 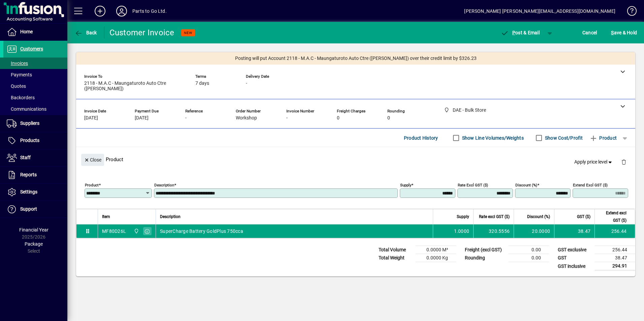 I want to click on td: Freight (excl GST), so click(x=485, y=250).